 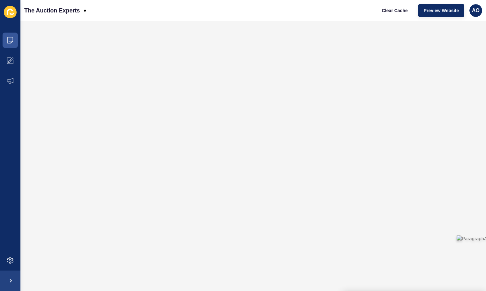 What do you see at coordinates (395, 11) in the screenshot?
I see `button: Clear Cache` at bounding box center [395, 11].